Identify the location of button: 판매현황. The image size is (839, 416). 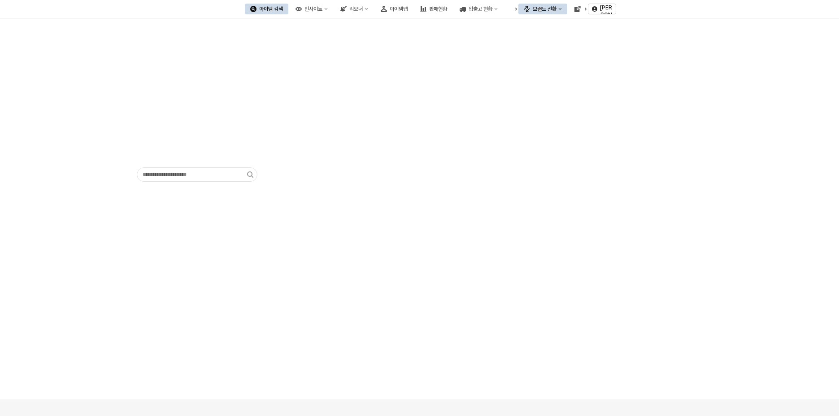
(434, 9).